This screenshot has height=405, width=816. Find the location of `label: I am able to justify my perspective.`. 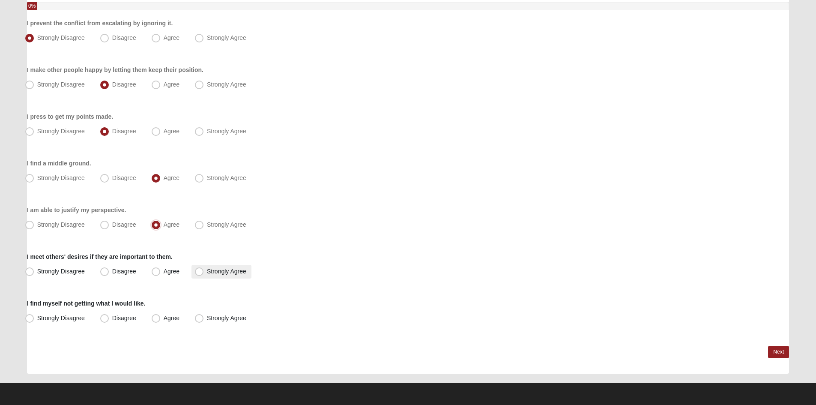

label: I am able to justify my perspective. is located at coordinates (77, 210).